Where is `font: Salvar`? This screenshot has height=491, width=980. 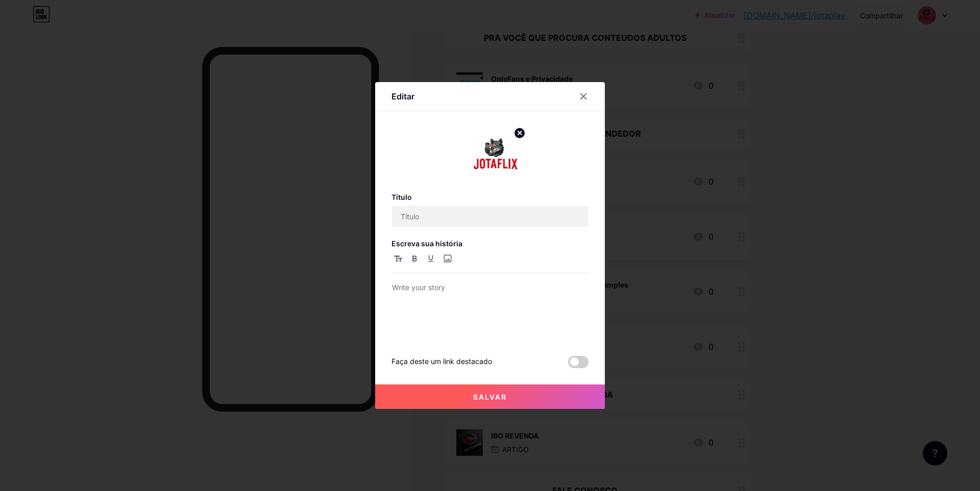
font: Salvar is located at coordinates (490, 397).